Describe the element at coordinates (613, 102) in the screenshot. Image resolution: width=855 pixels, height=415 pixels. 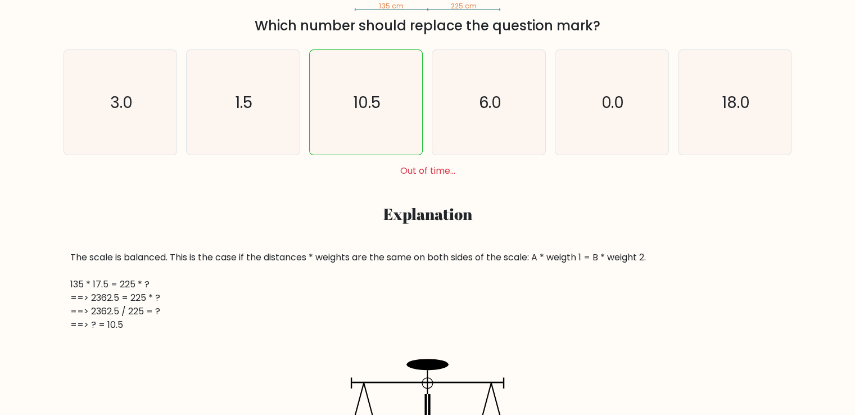
I see `text: 0.0` at that location.